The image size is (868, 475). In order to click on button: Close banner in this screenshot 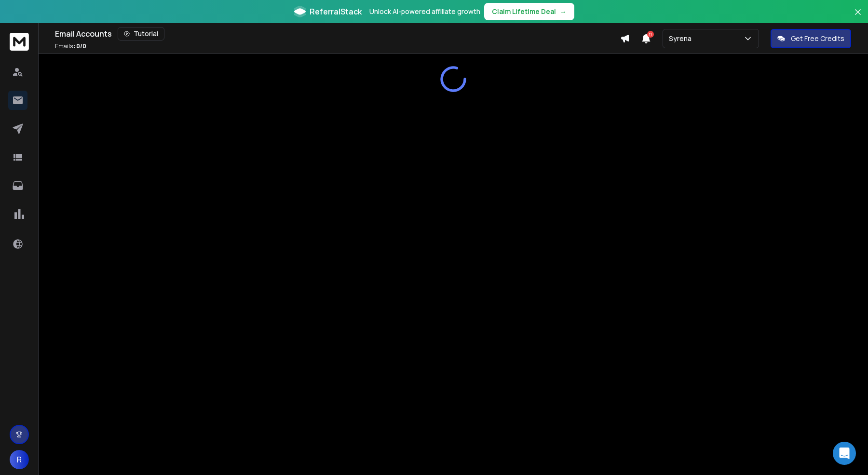, I will do `click(858, 18)`.